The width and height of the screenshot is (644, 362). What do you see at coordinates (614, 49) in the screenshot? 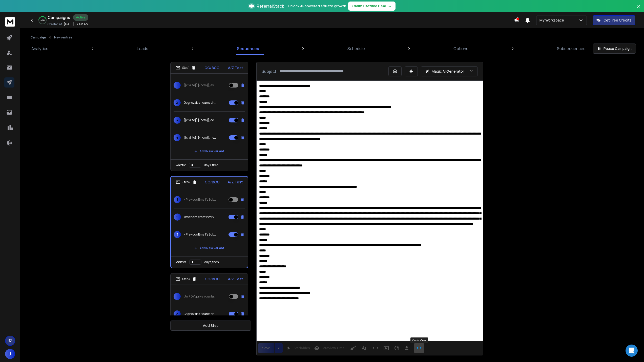
I see `button: Pause Campaign` at bounding box center [614, 49].